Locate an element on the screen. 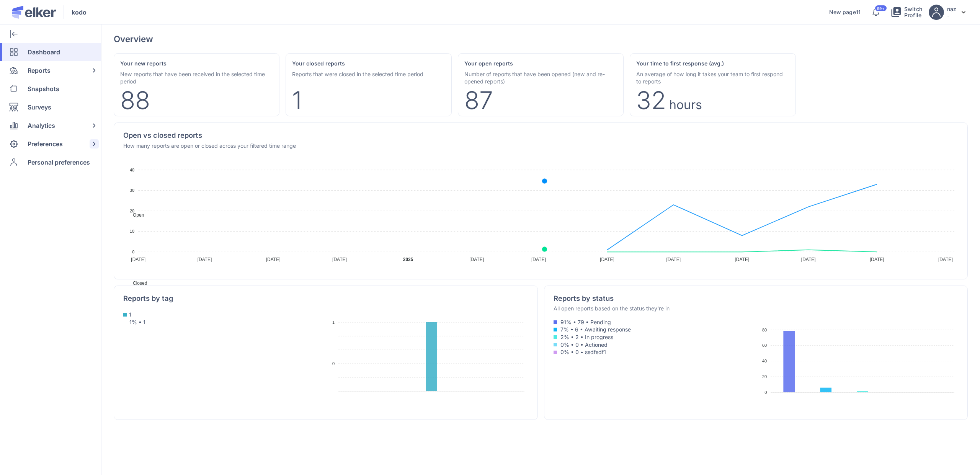 The width and height of the screenshot is (980, 475). span: Analytics is located at coordinates (41, 126).